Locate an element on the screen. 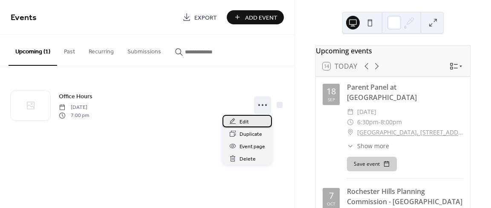  button: Save event is located at coordinates (372, 164).